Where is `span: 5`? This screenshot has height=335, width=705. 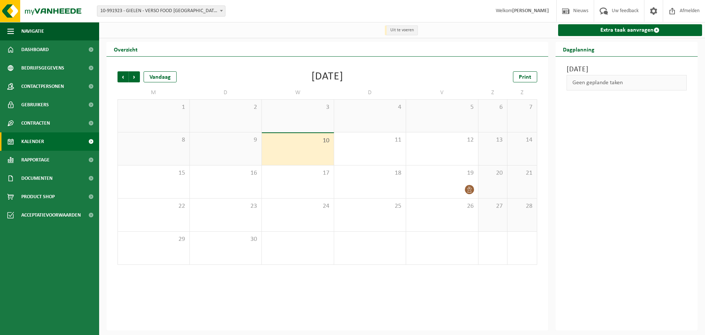
span: 5 is located at coordinates (442, 107).